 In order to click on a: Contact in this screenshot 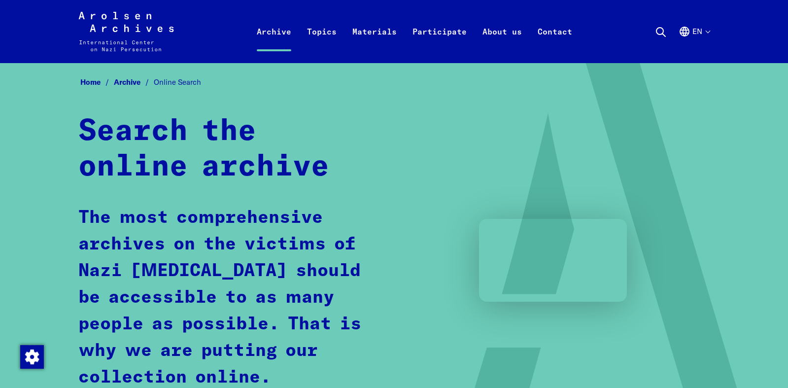, I will do `click(555, 43)`.